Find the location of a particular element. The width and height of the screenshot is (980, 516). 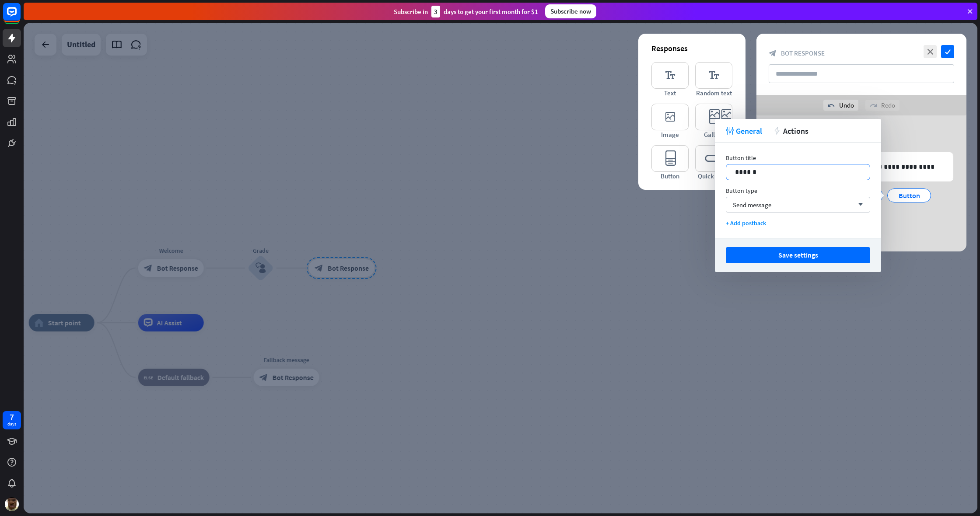

button: Open LiveChat chat widget is located at coordinates (20, 16).